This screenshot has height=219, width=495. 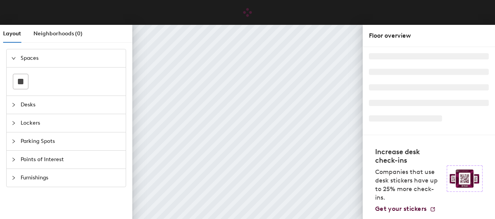 What do you see at coordinates (464, 179) in the screenshot?
I see `img: Sticker logo` at bounding box center [464, 179].